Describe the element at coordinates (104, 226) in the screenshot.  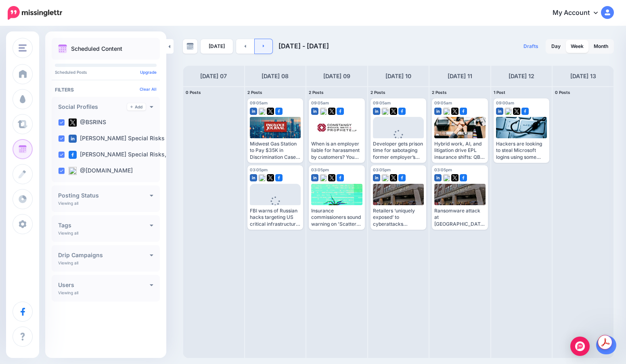
I see `h4: Tags` at that location.